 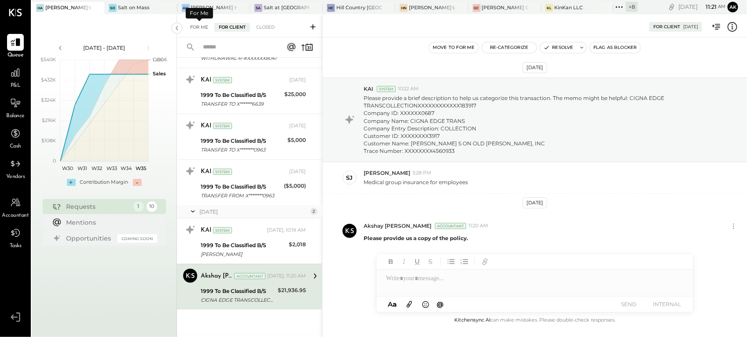 What do you see at coordinates (186, 8) in the screenshot?
I see `div: AH` at bounding box center [186, 8].